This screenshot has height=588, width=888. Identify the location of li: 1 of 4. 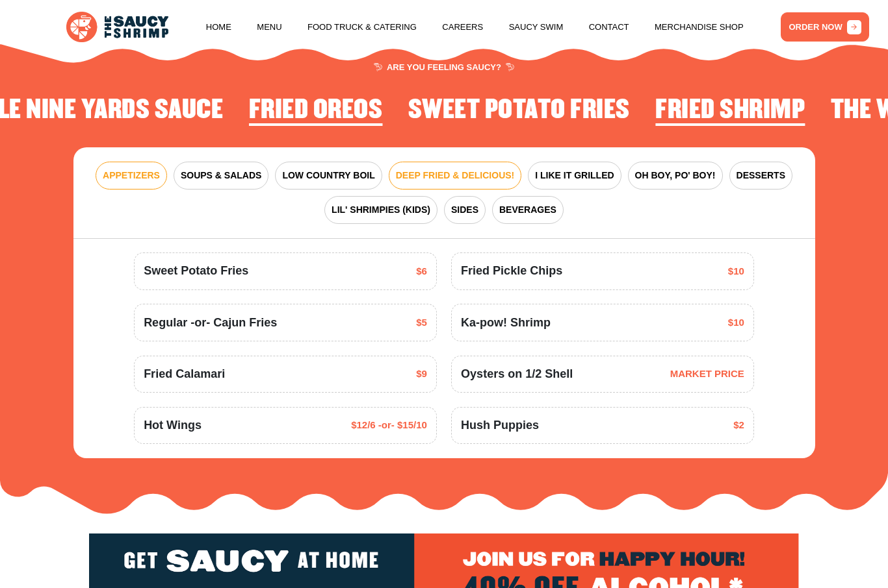
(730, 112).